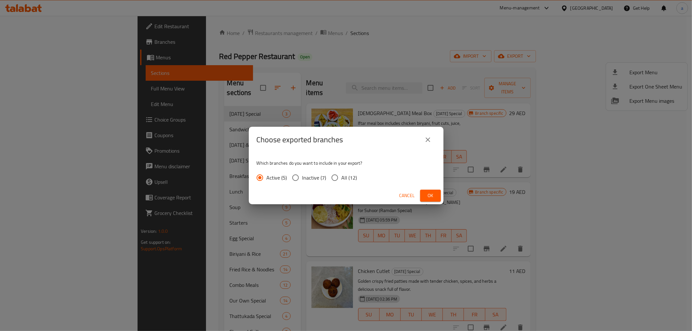 The image size is (692, 331). I want to click on h2: Choose exported branches, so click(300, 140).